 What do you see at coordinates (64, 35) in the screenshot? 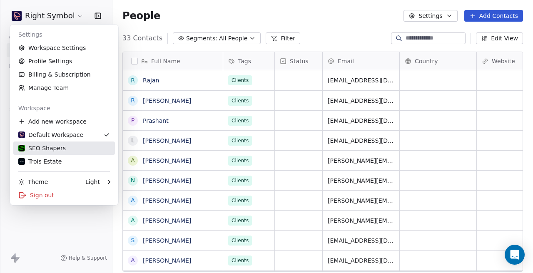
I see `div: Settings` at bounding box center [64, 35].